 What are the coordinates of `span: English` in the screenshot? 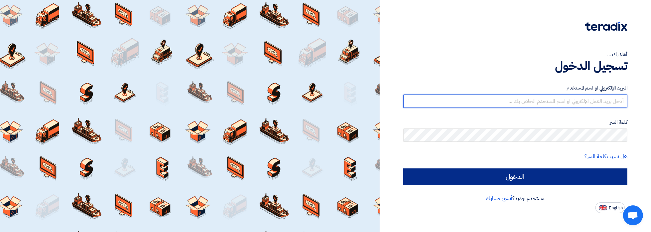 It's located at (616, 208).